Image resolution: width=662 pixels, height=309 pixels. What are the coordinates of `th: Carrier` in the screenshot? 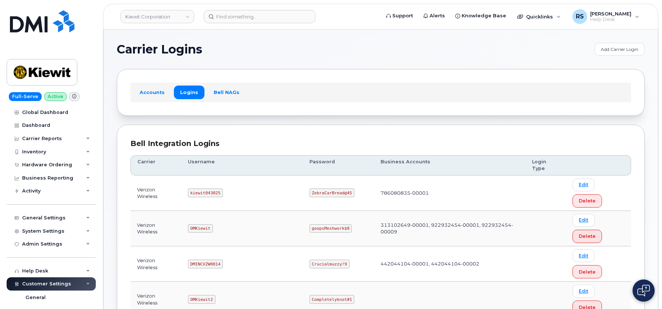 It's located at (156, 165).